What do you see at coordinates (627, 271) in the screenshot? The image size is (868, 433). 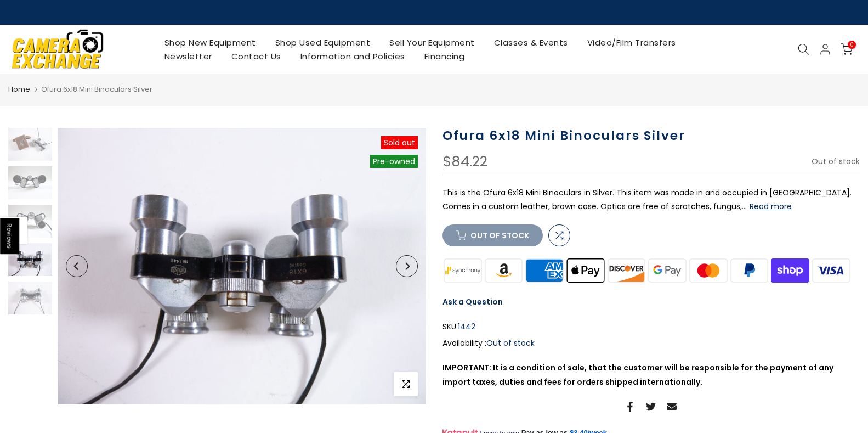 I see `img: discover` at bounding box center [627, 271].